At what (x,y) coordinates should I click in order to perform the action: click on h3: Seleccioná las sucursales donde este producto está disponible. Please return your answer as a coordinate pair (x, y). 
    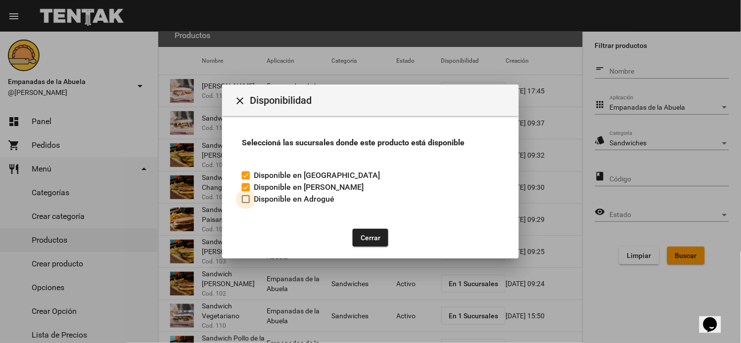
    Looking at the image, I should click on (371, 143).